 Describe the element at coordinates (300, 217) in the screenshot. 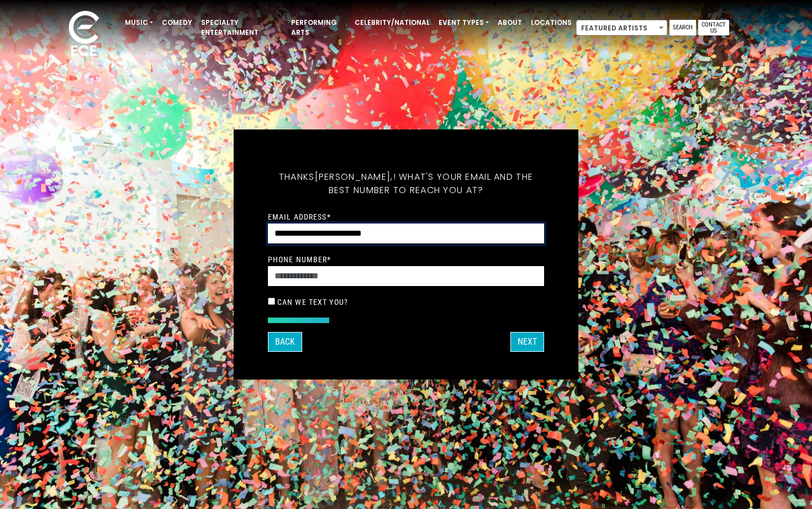

I see `label: Email Address` at that location.